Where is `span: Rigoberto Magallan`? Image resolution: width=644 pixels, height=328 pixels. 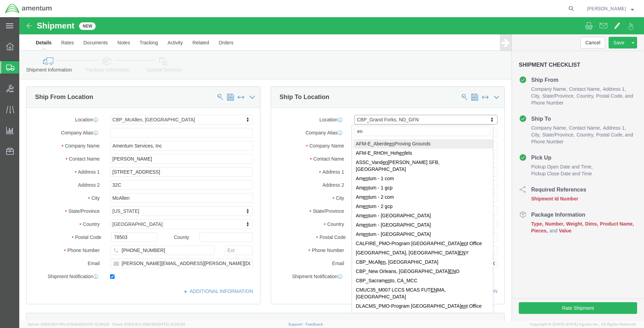 span: Rigoberto Magallan is located at coordinates (607, 9).